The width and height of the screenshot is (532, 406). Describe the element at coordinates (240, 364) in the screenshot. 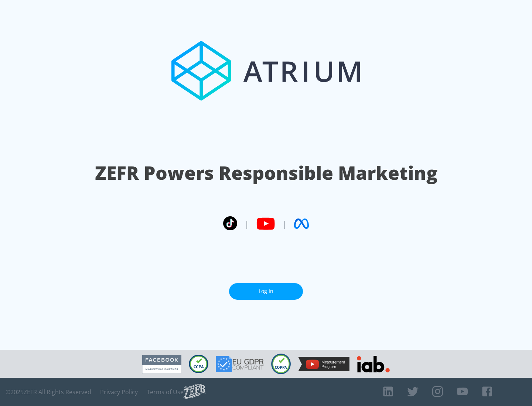

I see `img: GDPR Compliant` at that location.